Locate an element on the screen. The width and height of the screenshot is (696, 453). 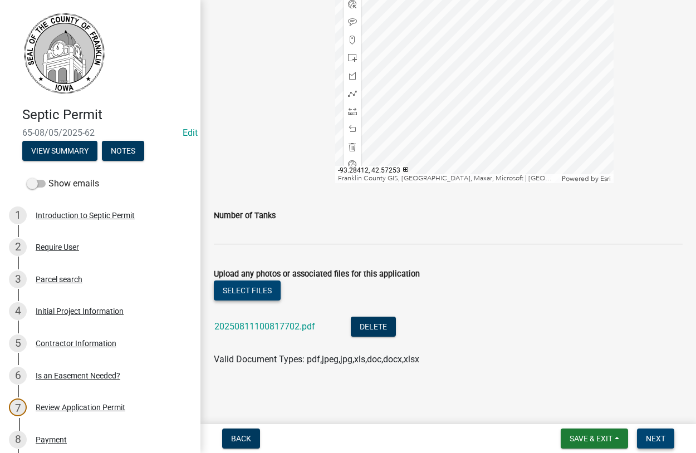
label: Show emails is located at coordinates (63, 184).